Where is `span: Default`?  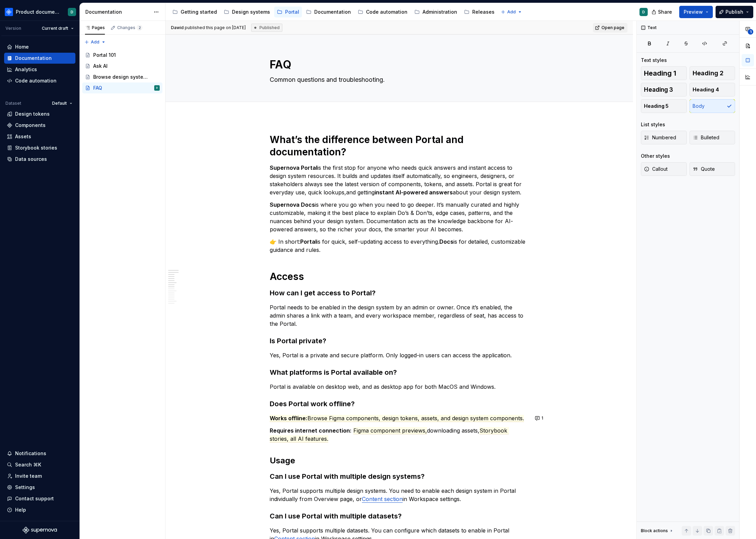
span: Default is located at coordinates (59, 103).